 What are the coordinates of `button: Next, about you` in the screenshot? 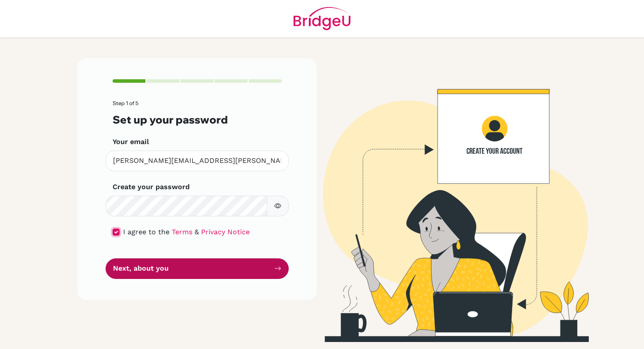 It's located at (198, 268).